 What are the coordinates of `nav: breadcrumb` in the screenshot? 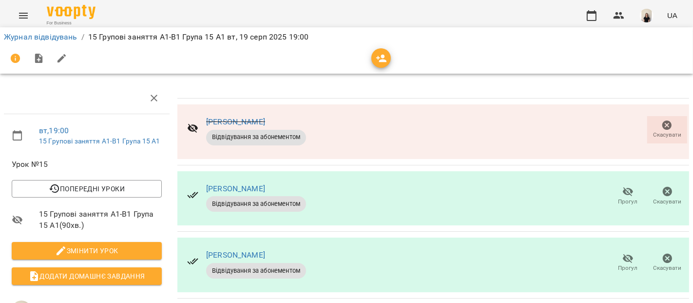 It's located at (346, 37).